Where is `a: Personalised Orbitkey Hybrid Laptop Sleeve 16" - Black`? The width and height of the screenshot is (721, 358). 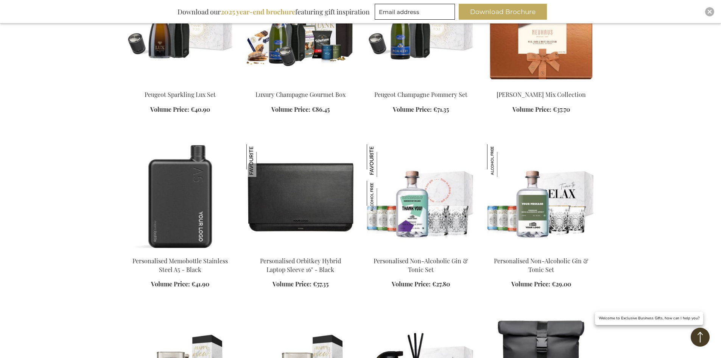
a: Personalised Orbitkey Hybrid Laptop Sleeve 16" - Black is located at coordinates (300, 265).